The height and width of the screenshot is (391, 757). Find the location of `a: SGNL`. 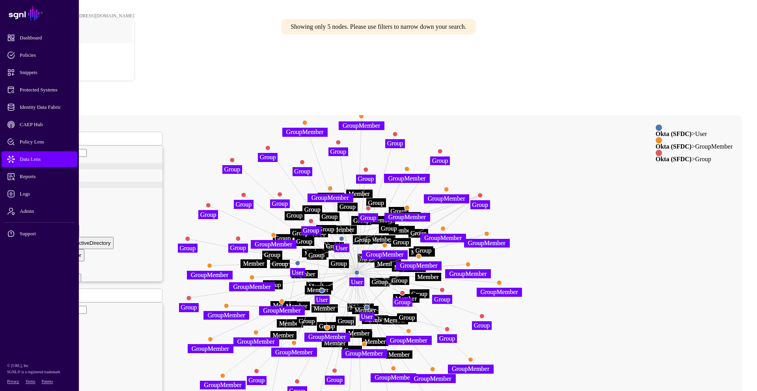

a: SGNL is located at coordinates (39, 13).